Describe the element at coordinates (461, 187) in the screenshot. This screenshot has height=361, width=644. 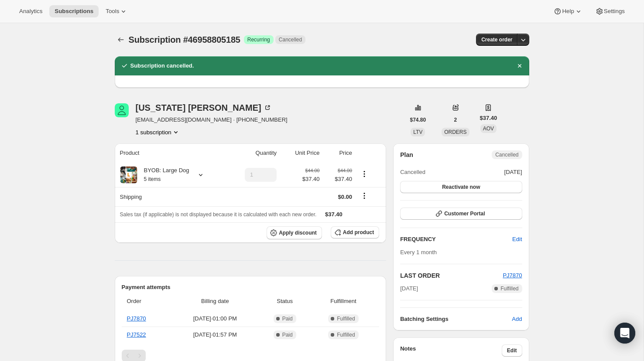
I see `span: Reactivate now` at that location.